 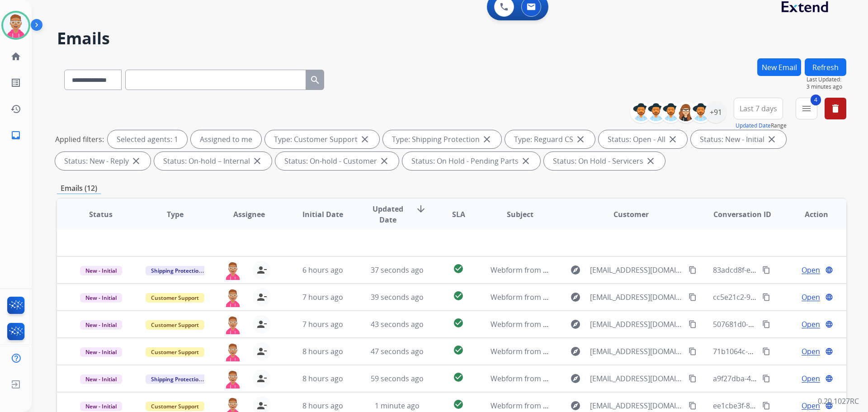 I want to click on span: Last 7 days, so click(x=758, y=109).